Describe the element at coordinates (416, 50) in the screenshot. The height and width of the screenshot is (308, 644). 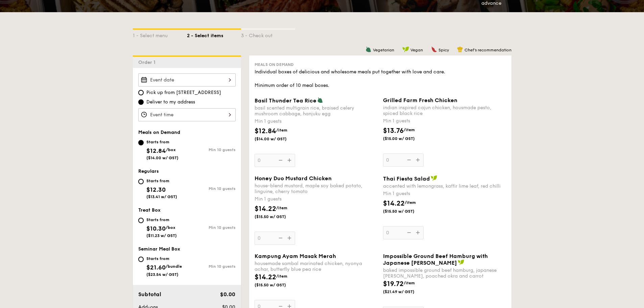
I see `span: Vegan` at that location.